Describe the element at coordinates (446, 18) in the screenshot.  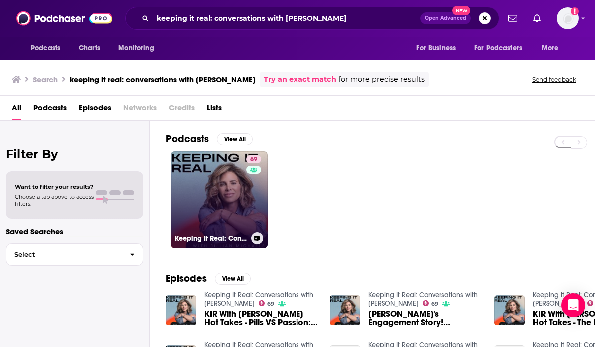
I see `span: Open Advanced` at that location.